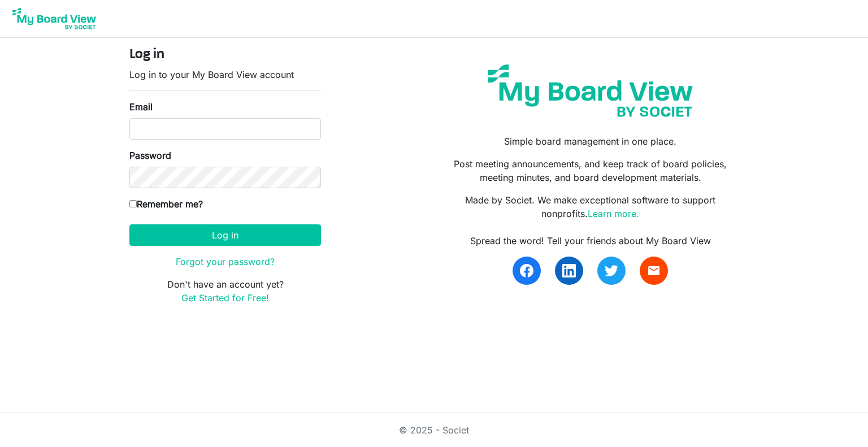 The width and height of the screenshot is (868, 447). Describe the element at coordinates (150, 155) in the screenshot. I see `label: Password` at that location.